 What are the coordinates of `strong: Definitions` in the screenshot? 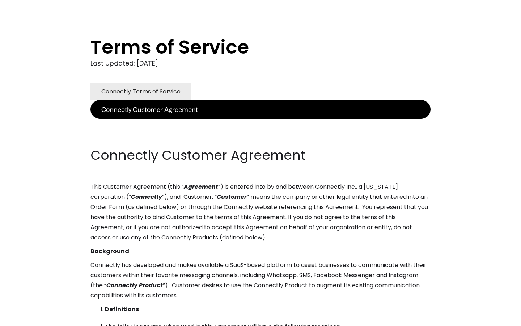 It's located at (122, 309).